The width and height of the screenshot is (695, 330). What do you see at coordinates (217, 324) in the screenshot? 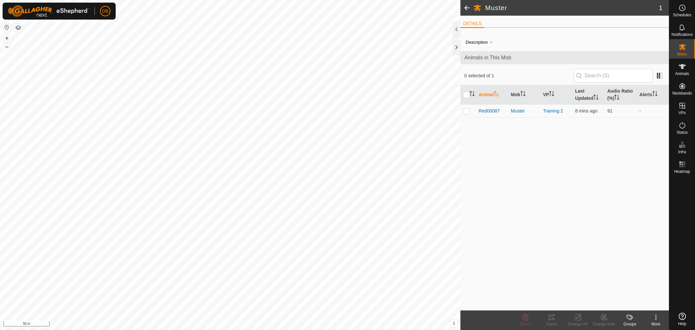
I see `a: Privacy Policy` at bounding box center [217, 324].